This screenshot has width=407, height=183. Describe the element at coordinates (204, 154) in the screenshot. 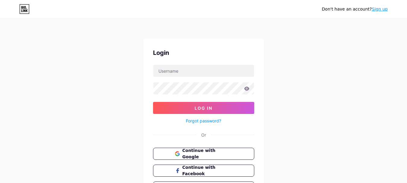

I see `button: Continue with Google` at that location.